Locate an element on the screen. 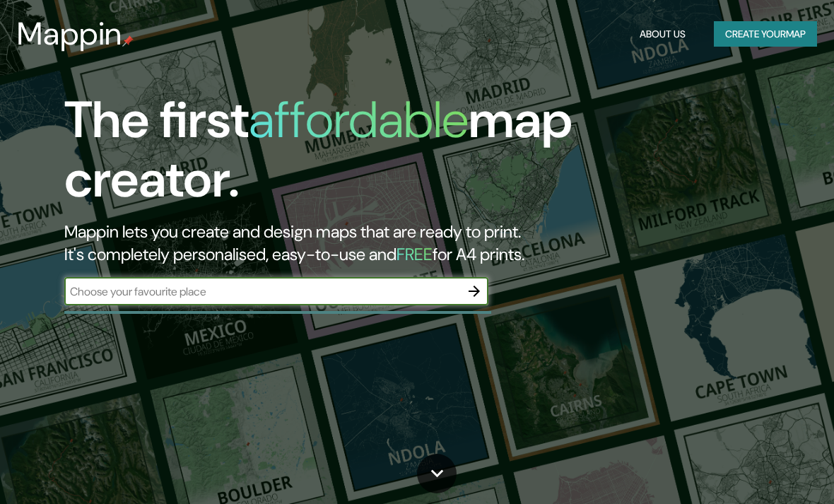 This screenshot has width=834, height=504. h1: affordable is located at coordinates (359, 120).